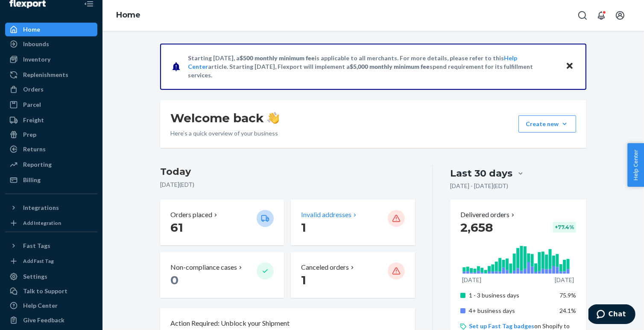 This screenshot has width=644, height=330. Describe the element at coordinates (30, 135) in the screenshot. I see `div: Prep` at that location.